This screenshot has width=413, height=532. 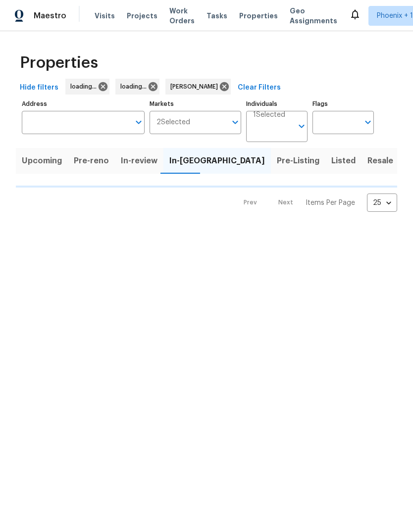 What do you see at coordinates (182, 16) in the screenshot?
I see `span: Work Orders` at bounding box center [182, 16].